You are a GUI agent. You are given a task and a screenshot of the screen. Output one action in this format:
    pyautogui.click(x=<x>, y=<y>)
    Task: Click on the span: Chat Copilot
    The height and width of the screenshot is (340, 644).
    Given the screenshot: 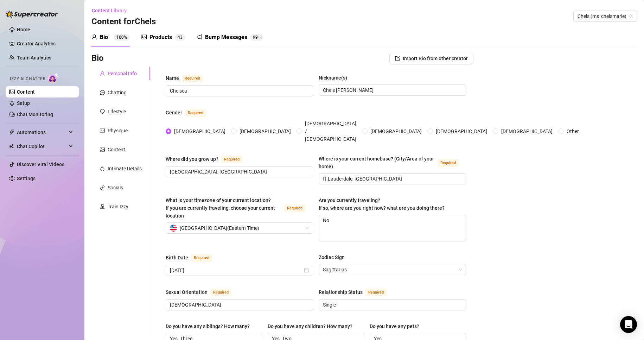 What is the action you would take?
    pyautogui.click(x=42, y=146)
    